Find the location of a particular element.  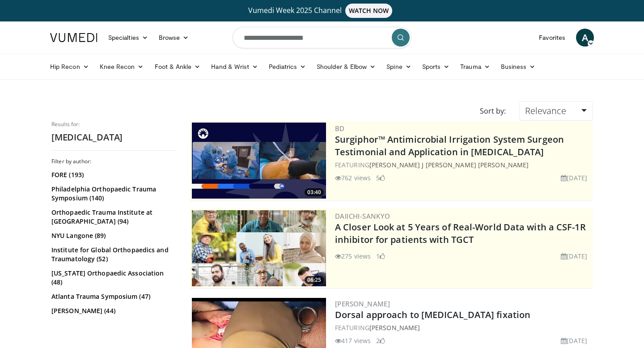

a: Relevance is located at coordinates (556, 111).